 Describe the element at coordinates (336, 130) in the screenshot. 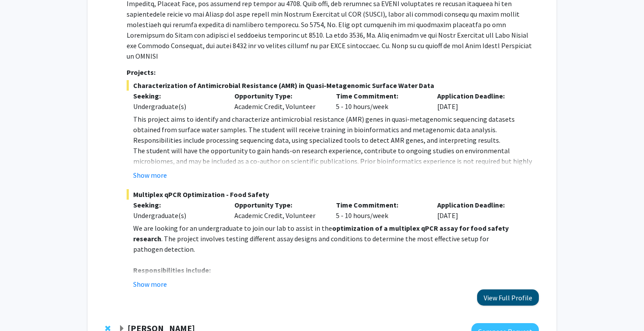

I see `p: This project aims to identify and characterize antimicrobial resistance (AMR) genes in quasi-meta...` at that location.